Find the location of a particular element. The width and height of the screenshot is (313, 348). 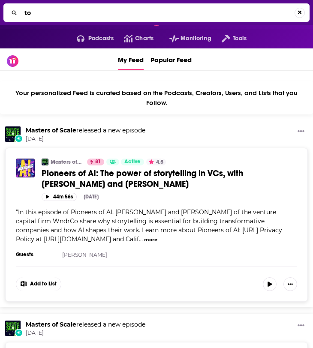

span: Charts is located at coordinates (144, 39).